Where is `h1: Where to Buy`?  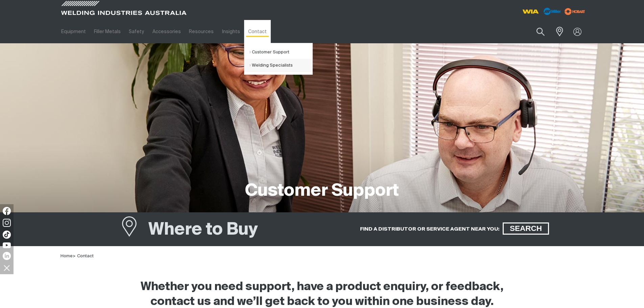 h1: Where to Buy is located at coordinates (203, 230).